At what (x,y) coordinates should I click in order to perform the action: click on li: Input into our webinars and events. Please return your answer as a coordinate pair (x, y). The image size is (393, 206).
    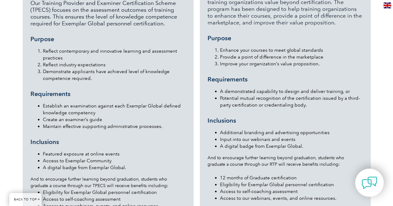
    Looking at the image, I should click on (291, 140).